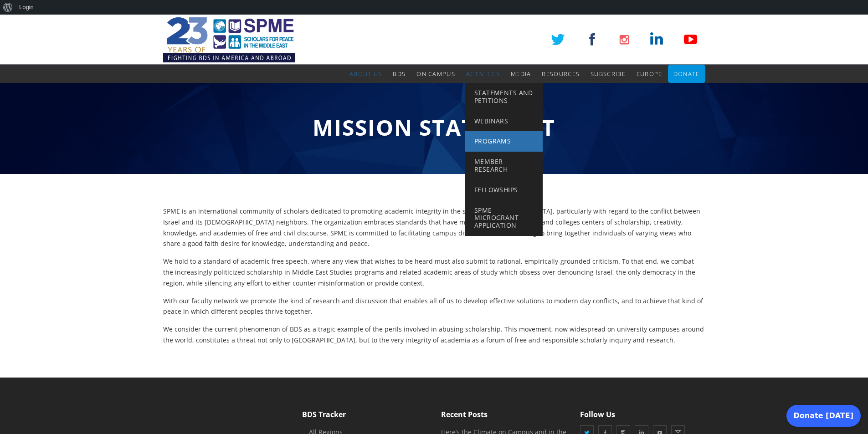 Image resolution: width=868 pixels, height=434 pixels. Describe the element at coordinates (491, 165) in the screenshot. I see `span: Member Research` at that location.